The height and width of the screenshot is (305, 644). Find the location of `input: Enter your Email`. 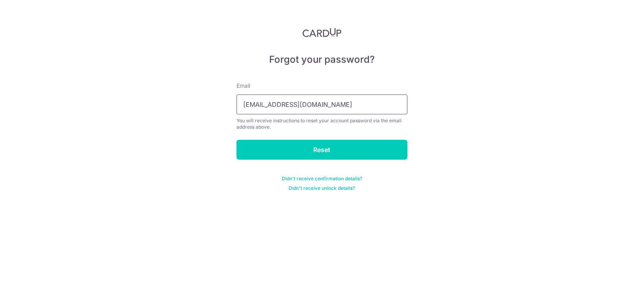

input: Enter your Email is located at coordinates (322, 105).